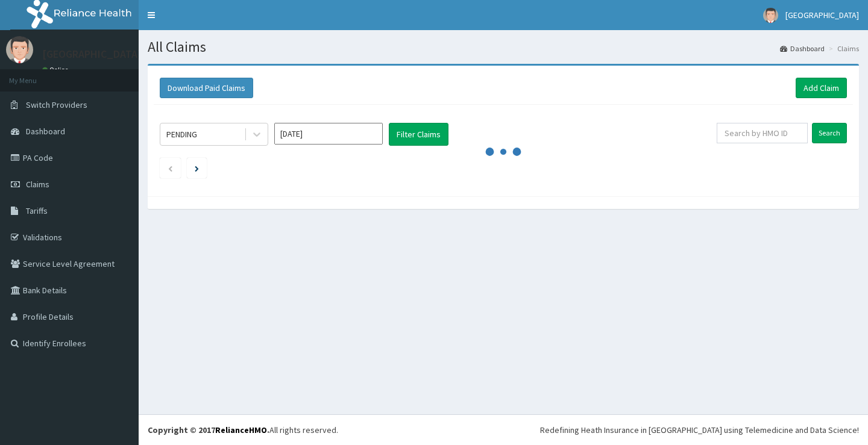 The image size is (868, 445). I want to click on span: Tariffs, so click(37, 211).